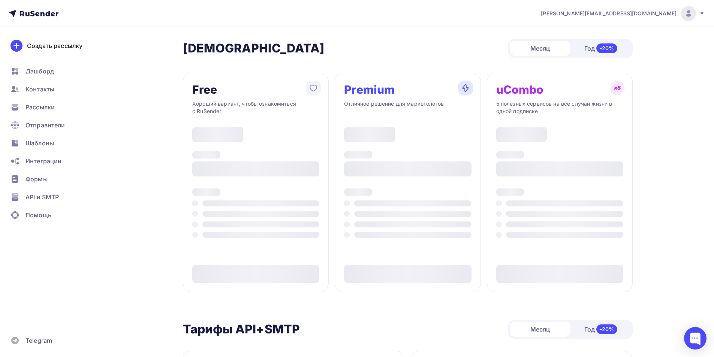 The width and height of the screenshot is (714, 357). I want to click on a: Формы, so click(51, 179).